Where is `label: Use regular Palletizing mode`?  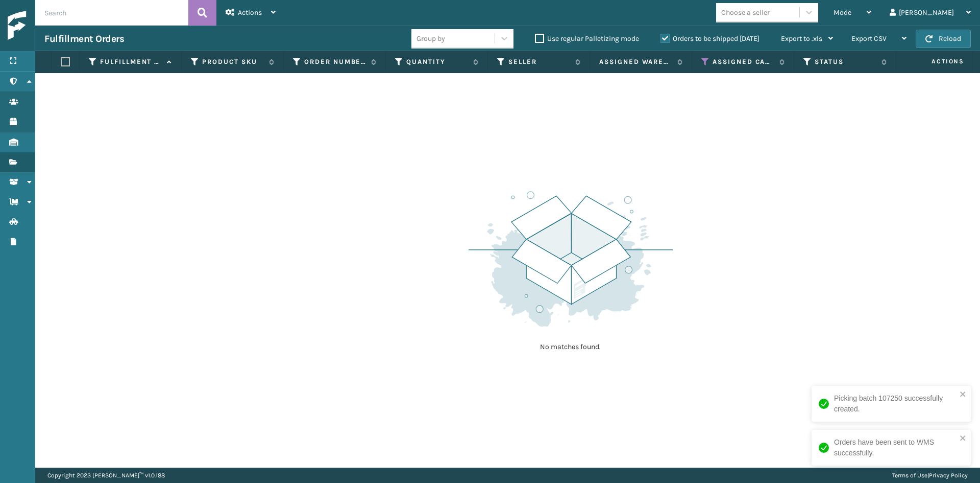 label: Use regular Palletizing mode is located at coordinates (587, 39).